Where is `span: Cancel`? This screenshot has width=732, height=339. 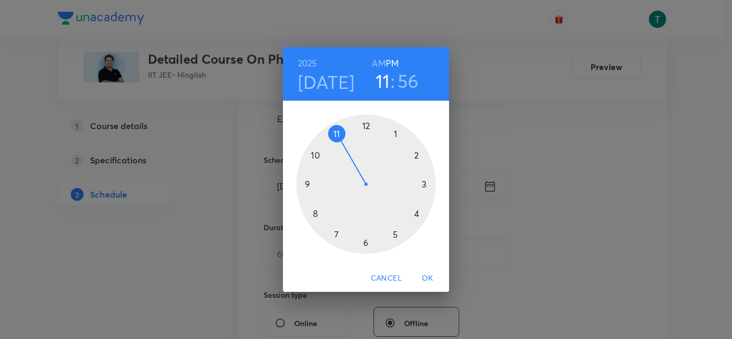
span: Cancel is located at coordinates (386, 278).